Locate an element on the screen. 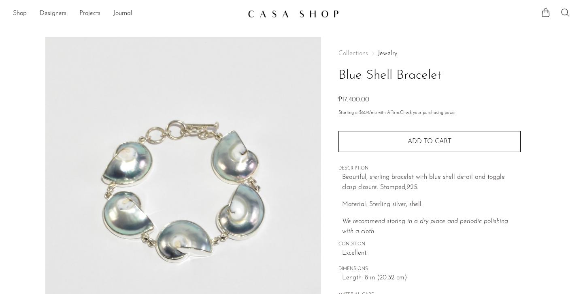  span: Add to cart is located at coordinates (430, 141).